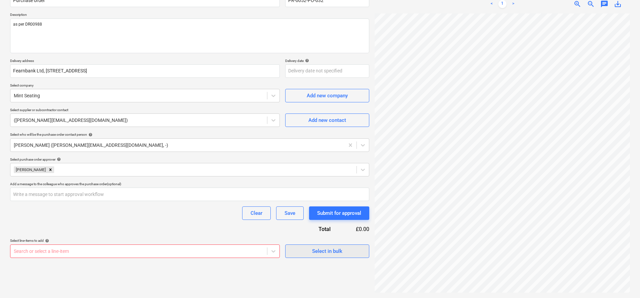  Describe the element at coordinates (190, 184) in the screenshot. I see `div: Add a message to the colleague who approves the purchase order (optional)` at that location.